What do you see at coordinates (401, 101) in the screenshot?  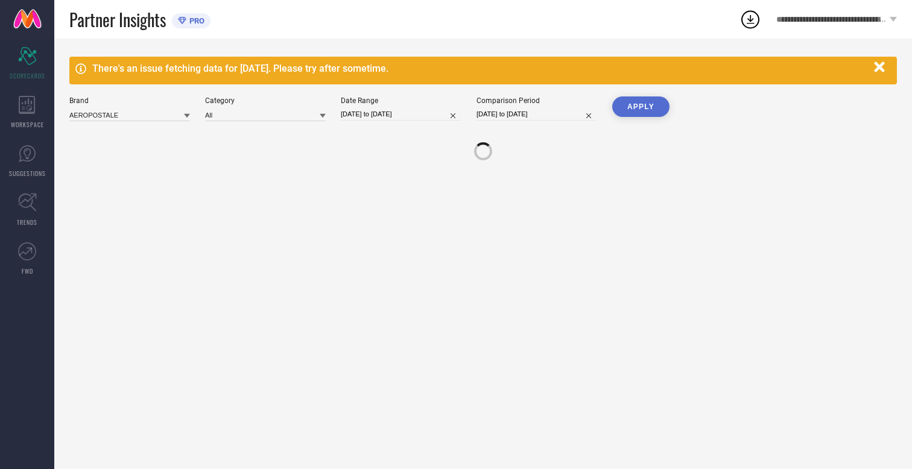 I see `div: Date Range` at bounding box center [401, 101].